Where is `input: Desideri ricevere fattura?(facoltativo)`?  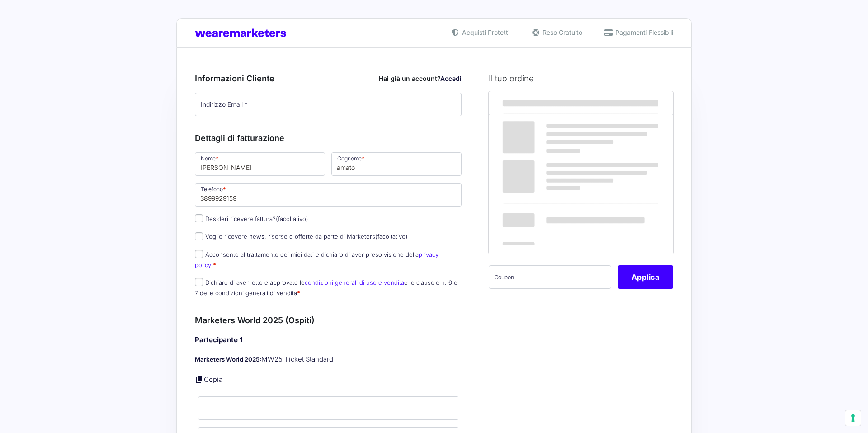
input: Desideri ricevere fattura?(facoltativo) is located at coordinates (199, 219).